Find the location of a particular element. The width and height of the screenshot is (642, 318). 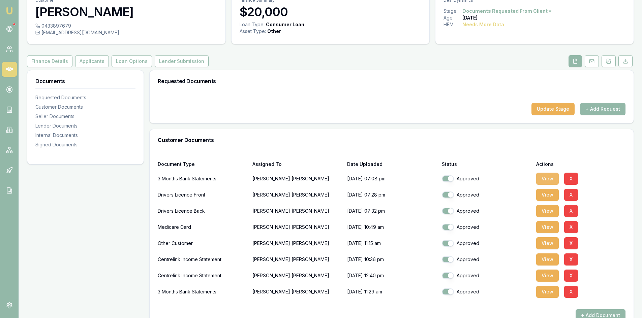

div: Needs More Data is located at coordinates (483, 25).